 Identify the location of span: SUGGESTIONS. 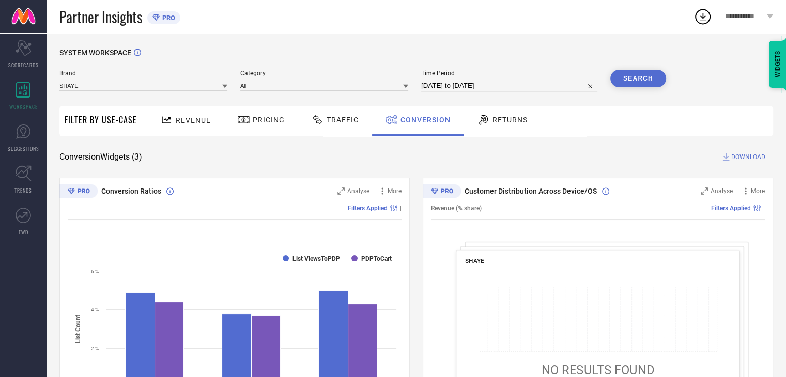
(23, 148).